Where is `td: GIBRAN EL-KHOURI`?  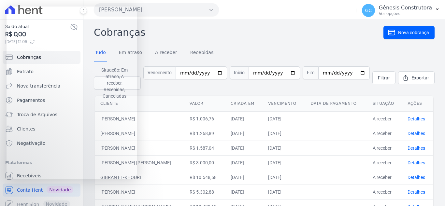 td: GIBRAN EL-KHOURI is located at coordinates (140, 177).